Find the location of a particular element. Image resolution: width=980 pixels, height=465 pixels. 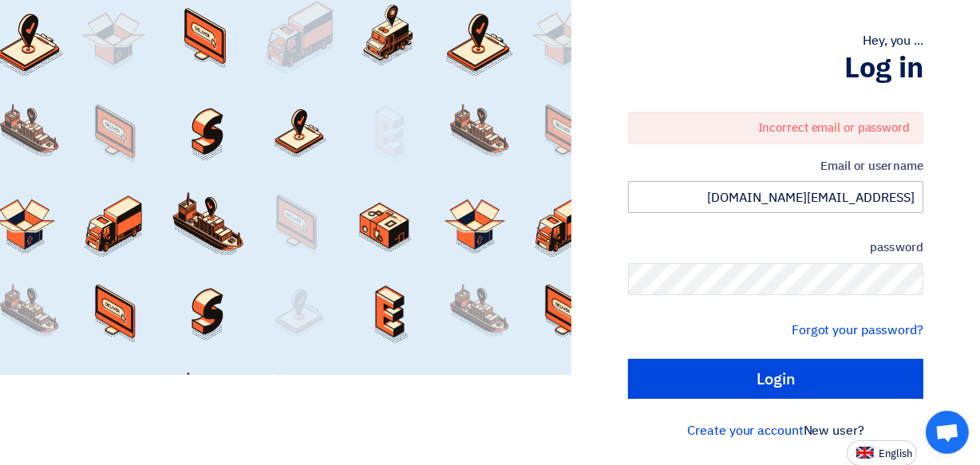

a: Forgot your password? is located at coordinates (858, 330).